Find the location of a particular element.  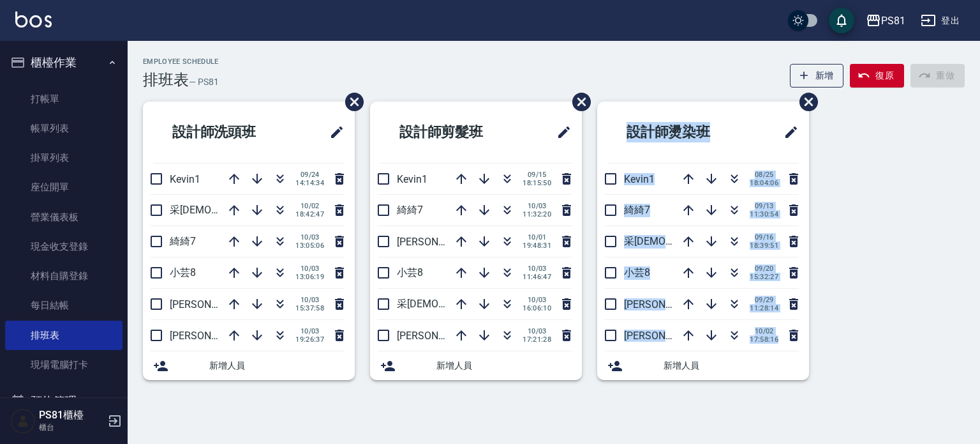

span: 17:58:16 is located at coordinates (764, 339).